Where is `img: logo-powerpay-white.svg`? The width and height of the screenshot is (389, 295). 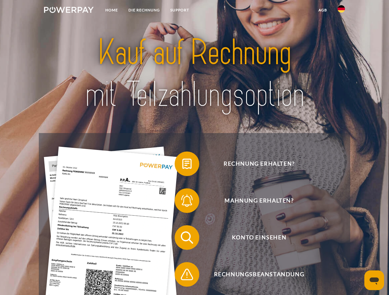 img: logo-powerpay-white.svg is located at coordinates (69, 10).